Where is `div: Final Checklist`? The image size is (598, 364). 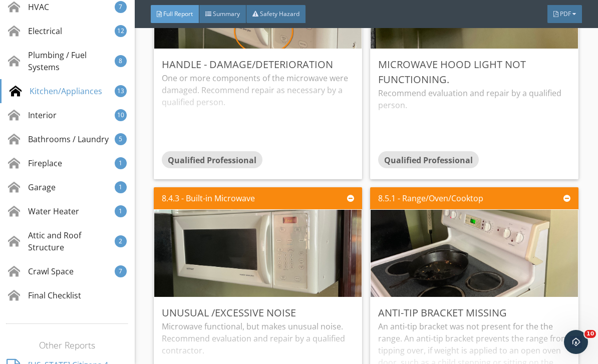
div: Final Checklist is located at coordinates (44, 296).